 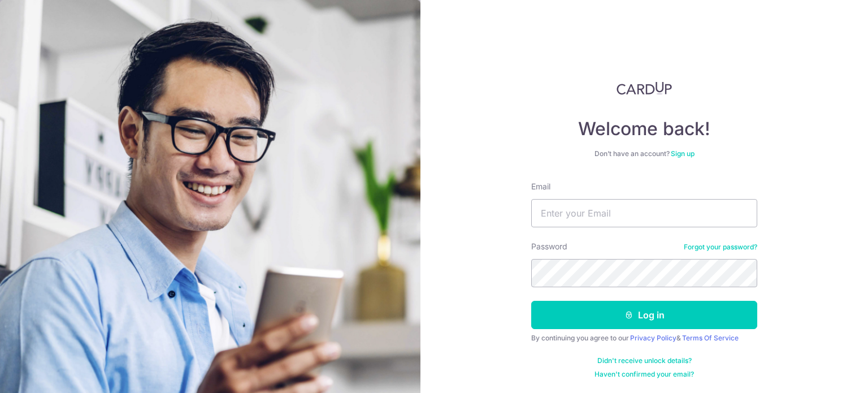 What do you see at coordinates (644, 339) in the screenshot?
I see `div: By continuing you agree to our &` at bounding box center [644, 339].